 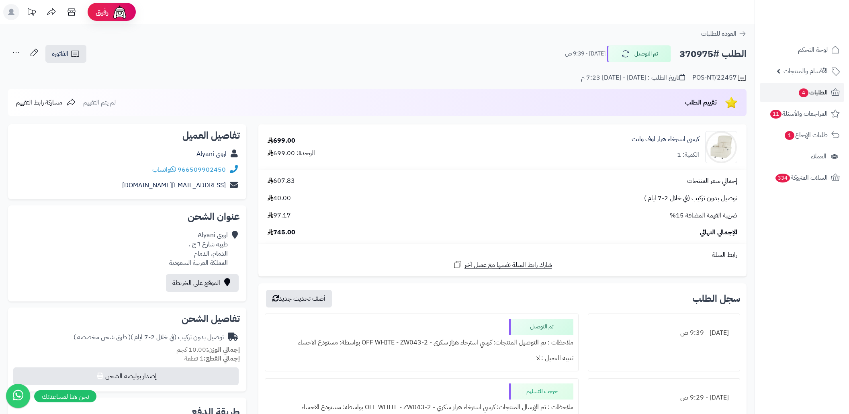 I want to click on a: تحديثات المنصة, so click(x=31, y=13).